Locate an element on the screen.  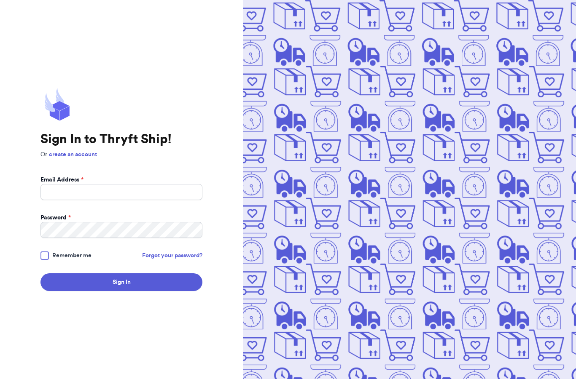
p: Or is located at coordinates (121, 155).